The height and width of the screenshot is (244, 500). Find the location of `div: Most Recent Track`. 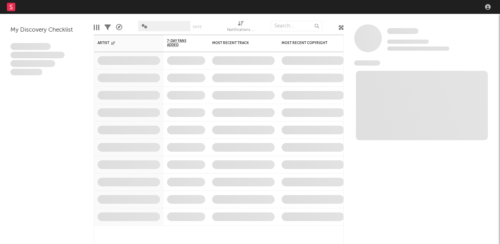

div: Most Recent Track is located at coordinates (238, 43).